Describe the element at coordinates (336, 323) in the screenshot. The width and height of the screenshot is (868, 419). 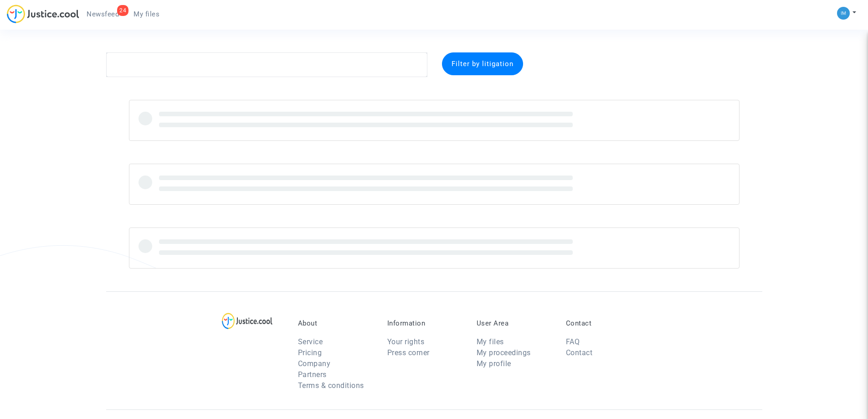
I see `p: About` at that location.